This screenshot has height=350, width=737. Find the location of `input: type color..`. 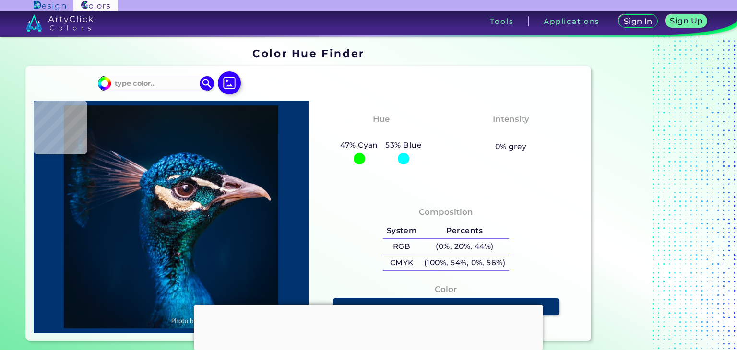

input: type color.. is located at coordinates (156, 84).